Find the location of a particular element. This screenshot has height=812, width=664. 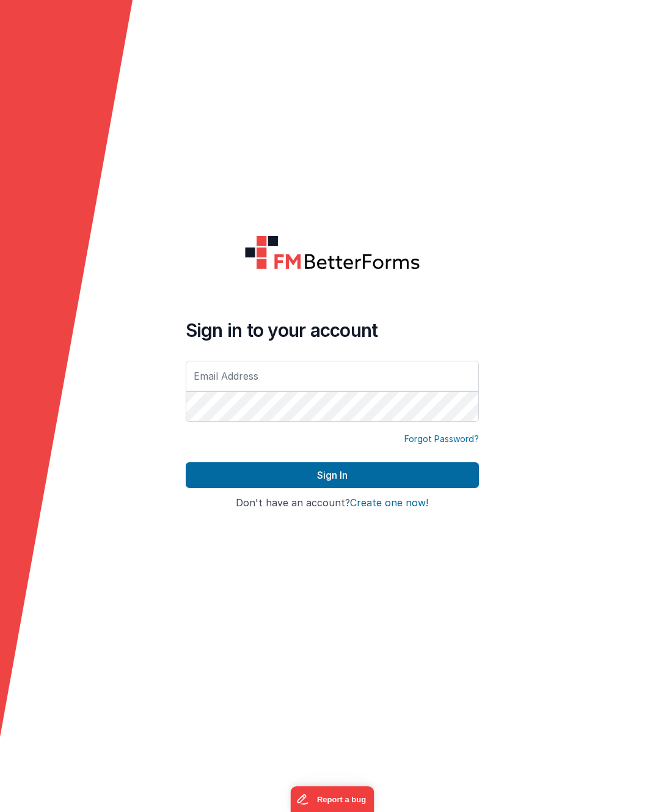

input: Email Address is located at coordinates (332, 376).